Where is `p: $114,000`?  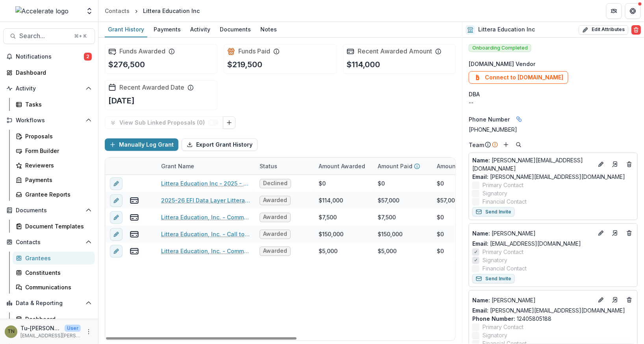
p: $114,000 is located at coordinates (363, 64).